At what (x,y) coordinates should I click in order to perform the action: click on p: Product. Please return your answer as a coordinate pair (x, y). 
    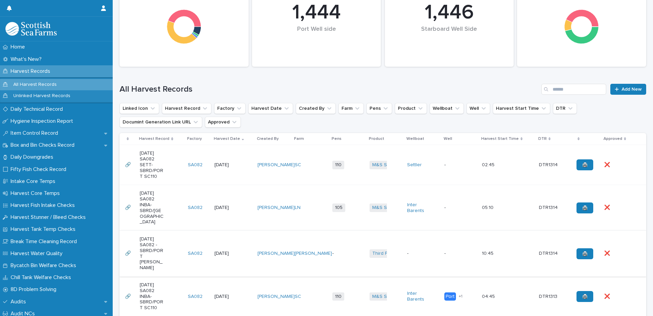
    Looking at the image, I should click on (376, 139).